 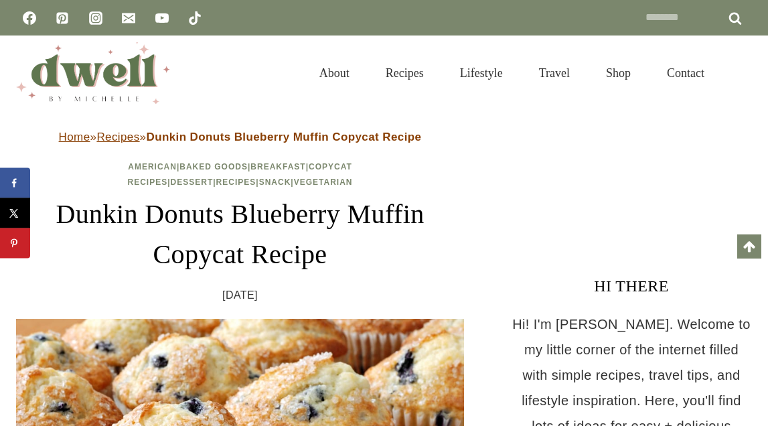 I want to click on nav: Primary Navigation, so click(x=511, y=73).